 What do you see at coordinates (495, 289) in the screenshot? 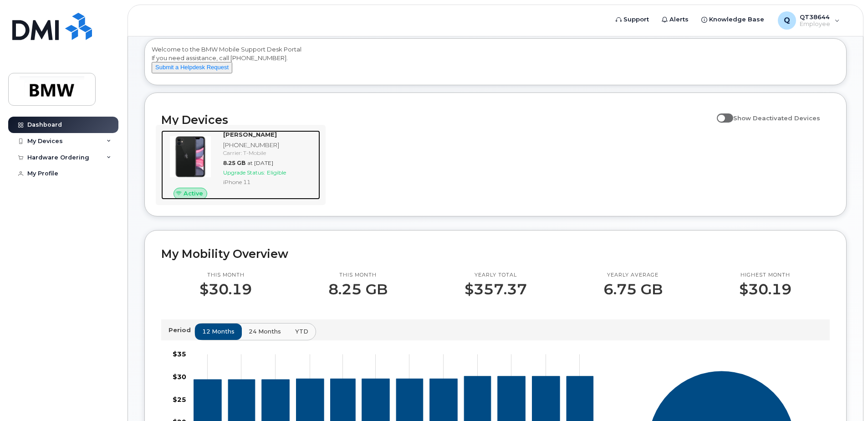
I see `p: $357.37` at bounding box center [495, 289].